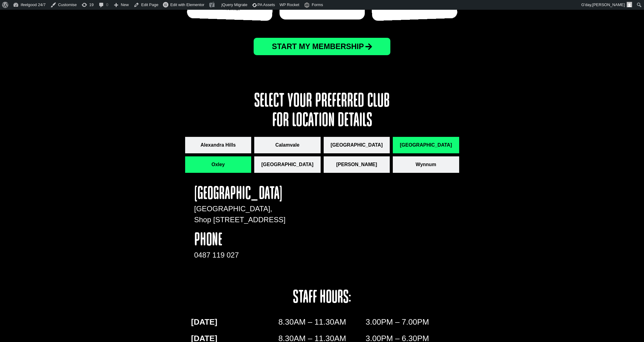 This screenshot has width=644, height=342. What do you see at coordinates (242, 255) in the screenshot?
I see `div: 0487 119 027` at bounding box center [242, 255].